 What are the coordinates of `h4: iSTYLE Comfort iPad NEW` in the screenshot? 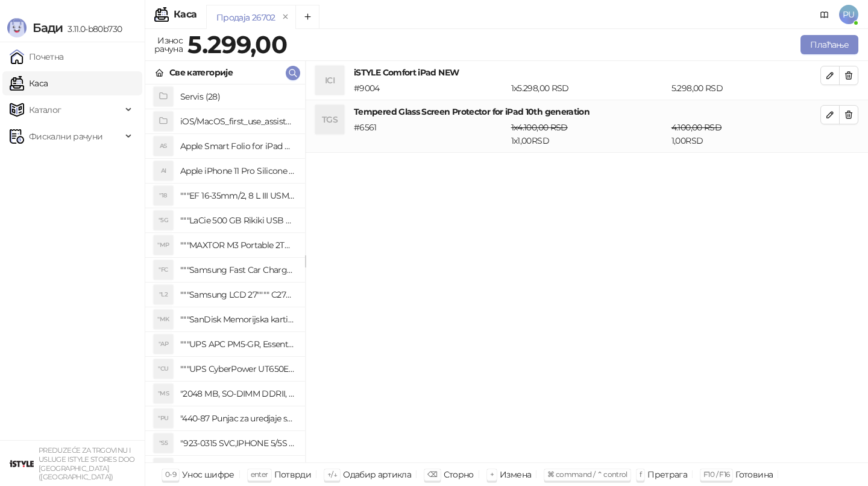 It's located at (587, 72).